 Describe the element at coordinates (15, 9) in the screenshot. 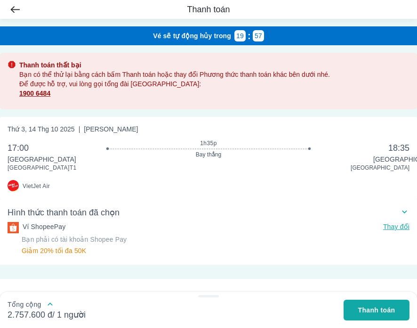

I see `img: arrow-left` at that location.